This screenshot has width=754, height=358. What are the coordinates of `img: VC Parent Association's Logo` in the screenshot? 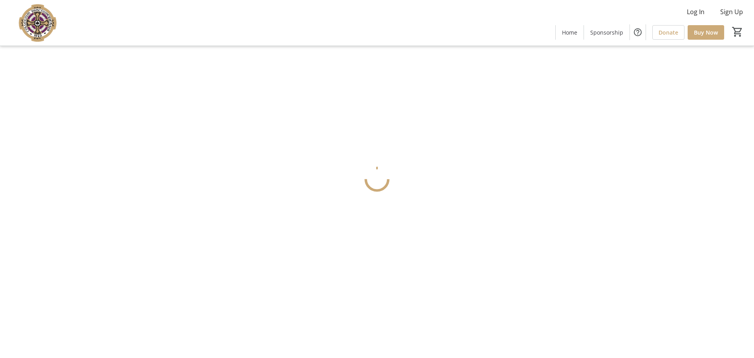 It's located at (40, 23).